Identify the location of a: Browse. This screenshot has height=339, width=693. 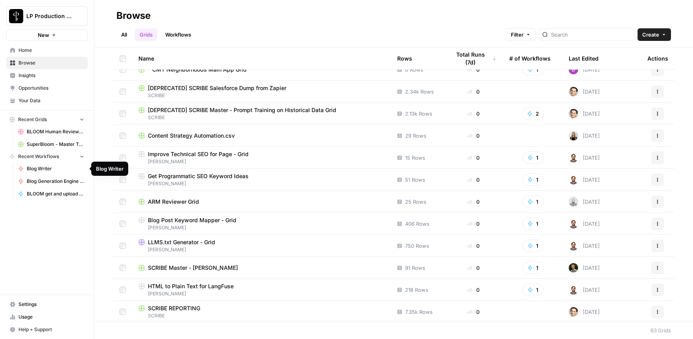
(47, 63).